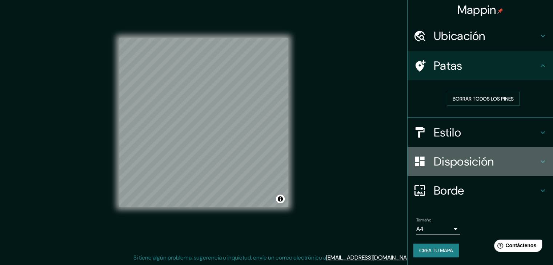  I want to click on button: Borrar todos los pines, so click(483, 99).